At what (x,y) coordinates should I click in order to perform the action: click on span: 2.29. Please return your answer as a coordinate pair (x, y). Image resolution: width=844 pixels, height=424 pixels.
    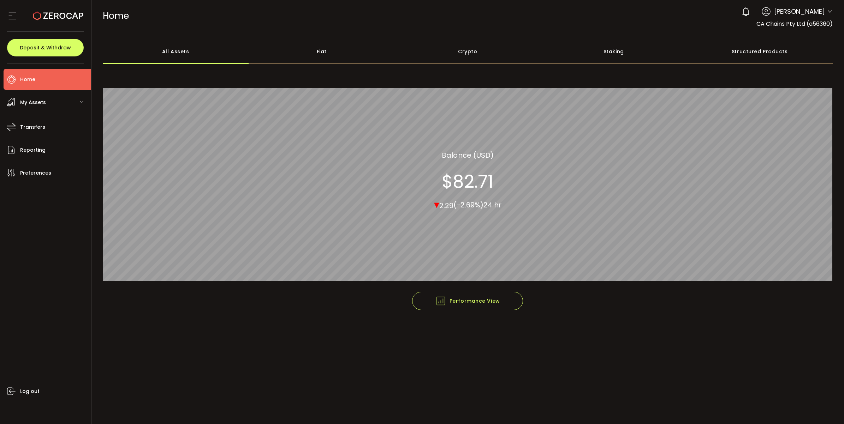
    Looking at the image, I should click on (446, 205).